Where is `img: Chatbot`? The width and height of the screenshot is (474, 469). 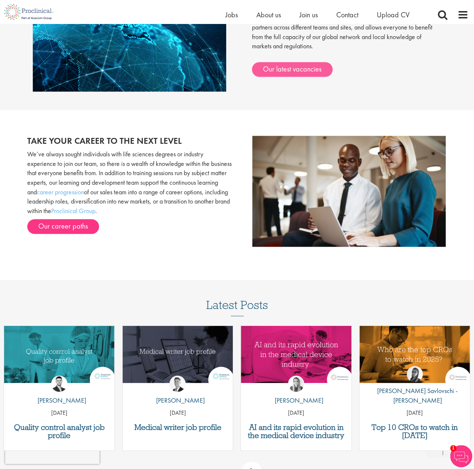
img: Chatbot is located at coordinates (461, 456).